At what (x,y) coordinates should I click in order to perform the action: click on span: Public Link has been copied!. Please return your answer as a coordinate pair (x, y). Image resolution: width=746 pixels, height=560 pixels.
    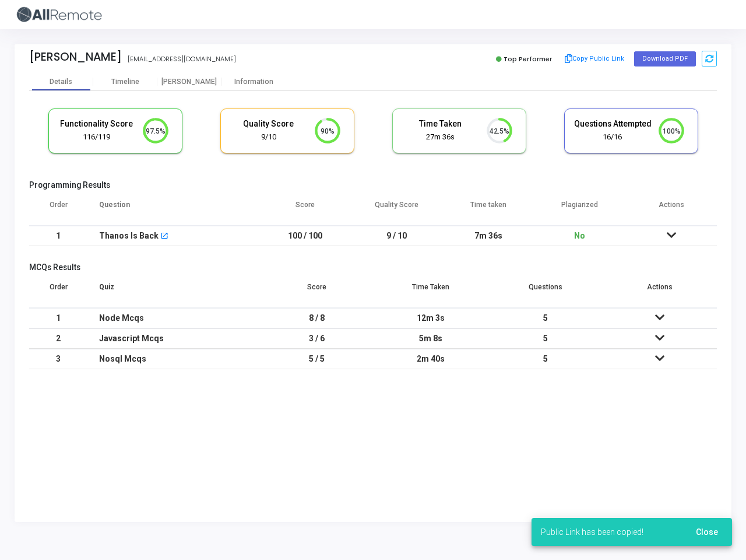
    Looking at the image, I should click on (592, 532).